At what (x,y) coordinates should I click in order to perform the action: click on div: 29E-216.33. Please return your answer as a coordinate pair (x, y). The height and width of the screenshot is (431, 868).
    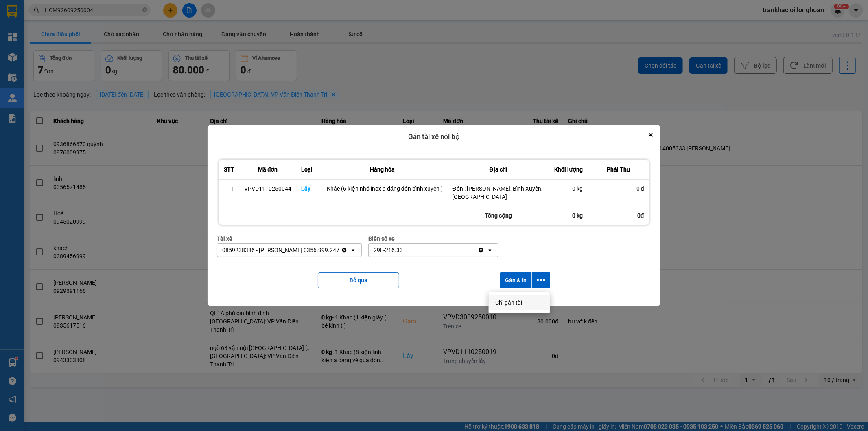
    Looking at the image, I should click on (388, 250).